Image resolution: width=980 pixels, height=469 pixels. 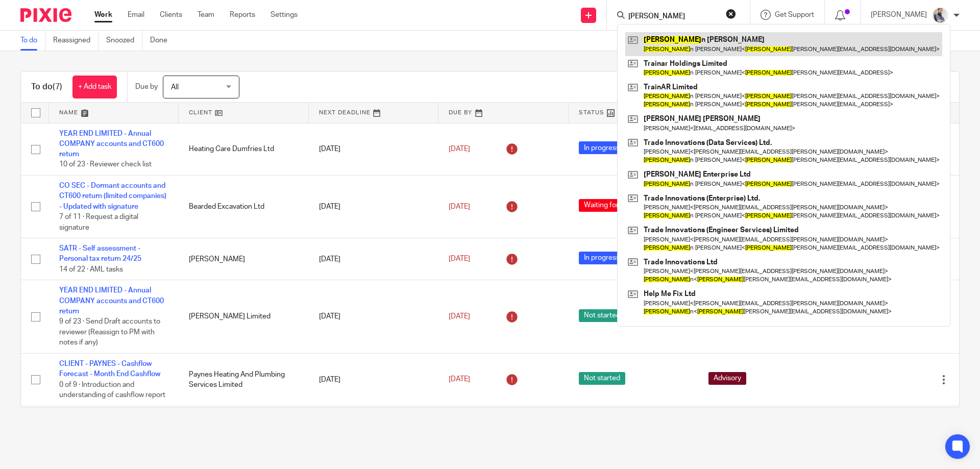 I want to click on img: Pixie%2002.jpg, so click(x=940, y=15).